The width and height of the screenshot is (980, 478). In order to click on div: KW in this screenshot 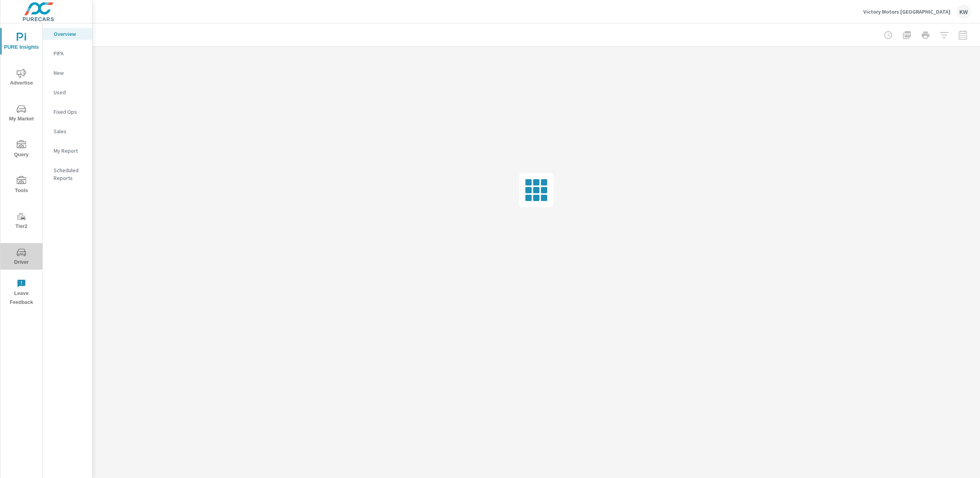, I will do `click(964, 12)`.